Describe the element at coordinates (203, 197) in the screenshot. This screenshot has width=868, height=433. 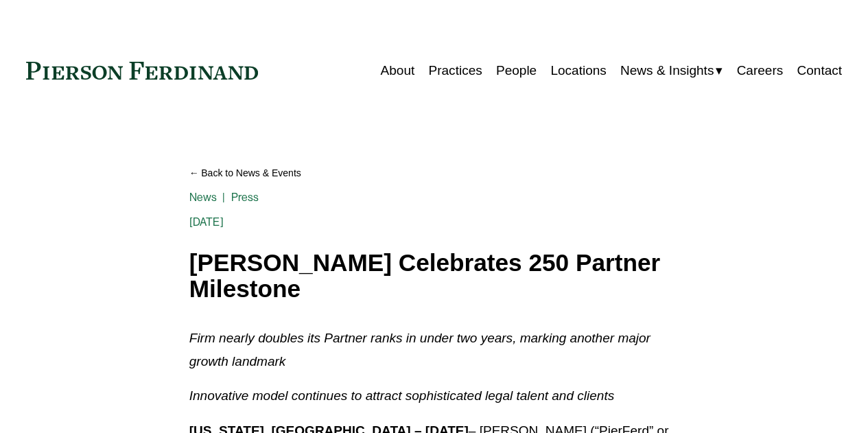
I see `a: News` at that location.